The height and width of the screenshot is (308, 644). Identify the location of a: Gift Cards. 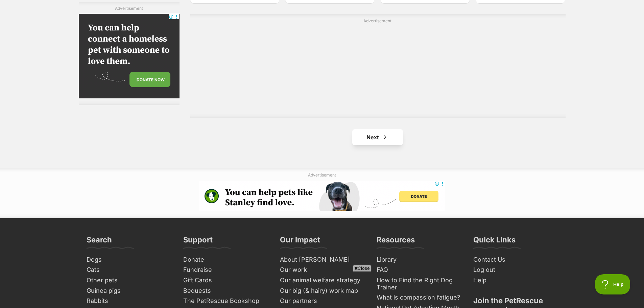
(226, 280).